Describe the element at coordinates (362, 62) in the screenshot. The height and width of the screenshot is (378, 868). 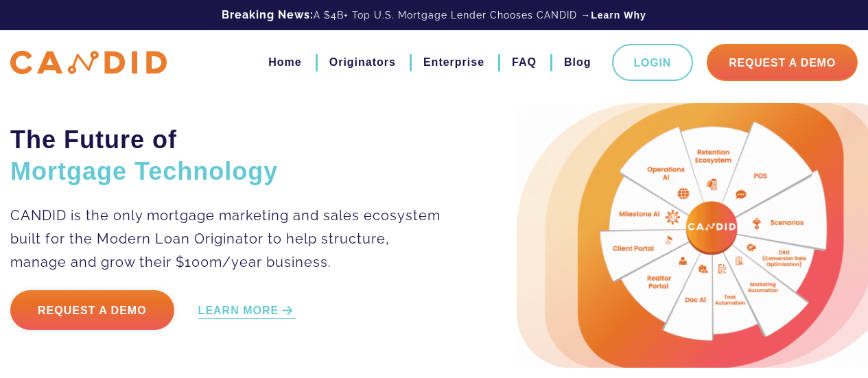
I see `a: Originators` at that location.